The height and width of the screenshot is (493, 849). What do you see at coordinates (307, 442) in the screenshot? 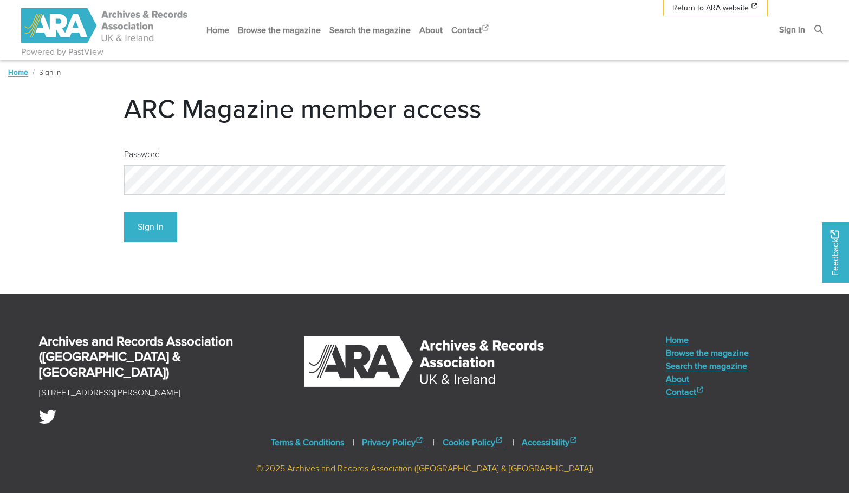
I see `a: Terms & Conditions` at bounding box center [307, 442].